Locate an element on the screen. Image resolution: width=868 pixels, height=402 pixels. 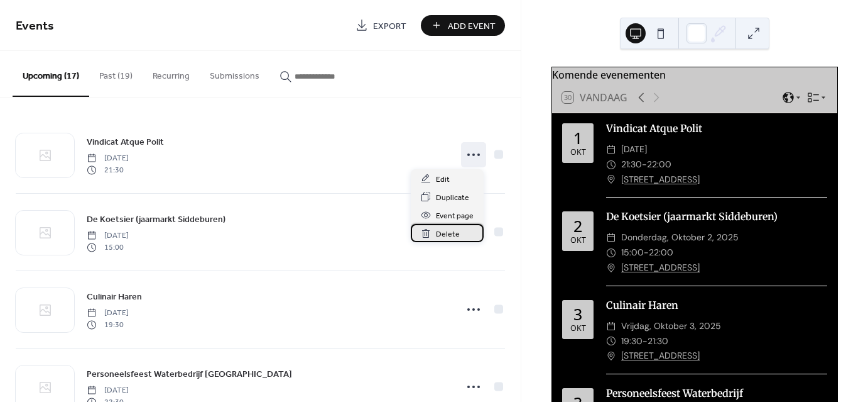
button: Add Event is located at coordinates (463, 25).